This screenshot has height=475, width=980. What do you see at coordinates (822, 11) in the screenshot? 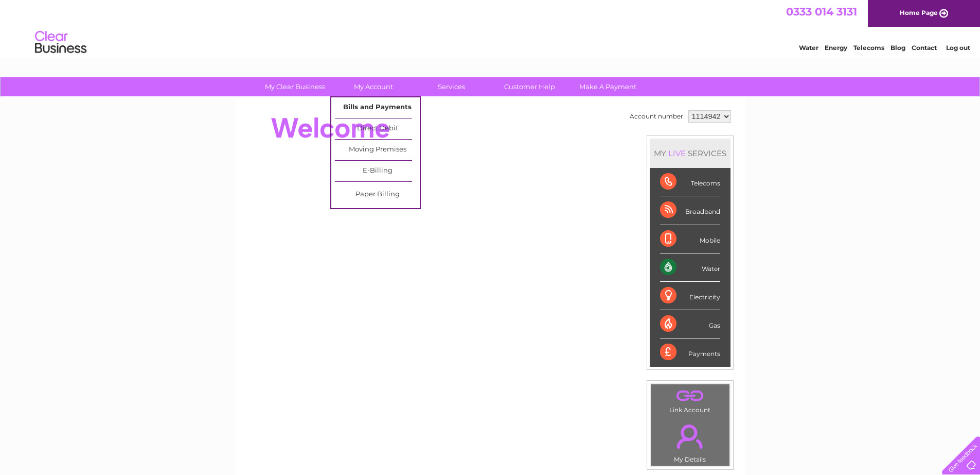
I see `a: 0333 014 3131` at bounding box center [822, 11].